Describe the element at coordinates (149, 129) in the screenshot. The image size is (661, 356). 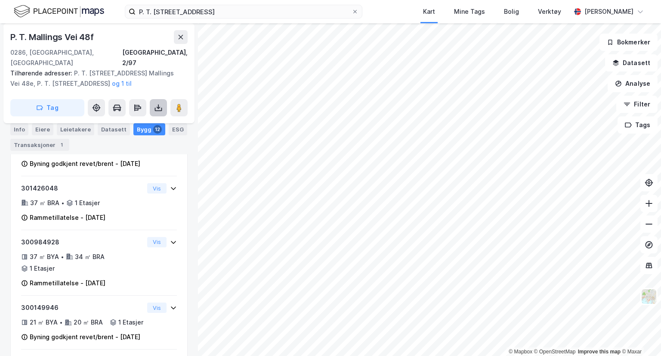
I see `div: Bygg` at that location.